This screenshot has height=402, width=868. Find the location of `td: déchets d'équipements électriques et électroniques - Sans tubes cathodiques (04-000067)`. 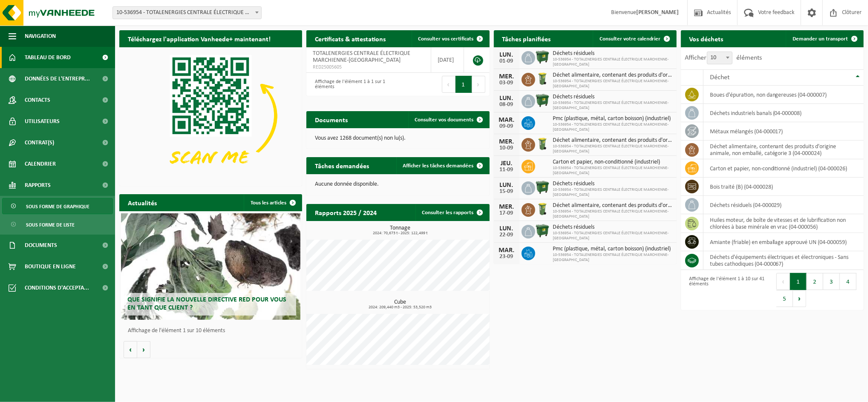

td: déchets d'équipements électriques et électroniques - Sans tubes cathodiques (04-000067) is located at coordinates (783, 260).